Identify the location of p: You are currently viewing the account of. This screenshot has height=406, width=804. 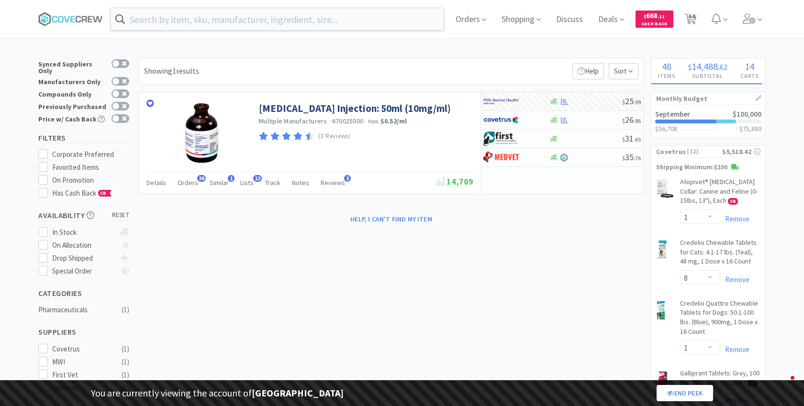
(217, 393).